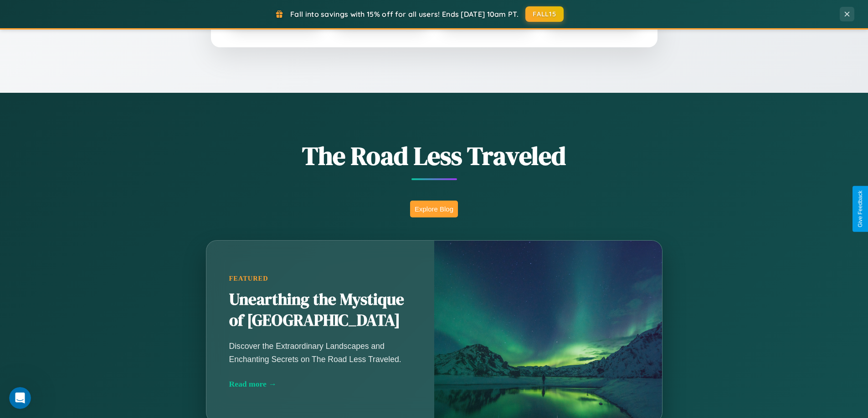  What do you see at coordinates (320, 279) in the screenshot?
I see `div: Featured` at bounding box center [320, 279].